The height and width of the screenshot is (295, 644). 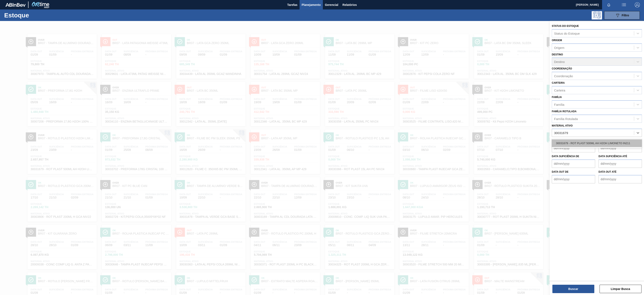 What do you see at coordinates (566, 119) in the screenshot?
I see `div: Família Rotulada` at bounding box center [566, 119].